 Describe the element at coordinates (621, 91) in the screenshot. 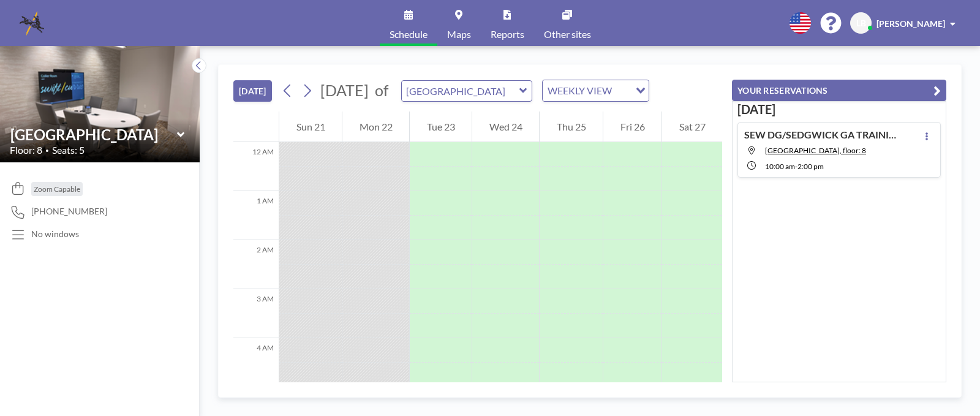

I see `input: Search for option` at that location.